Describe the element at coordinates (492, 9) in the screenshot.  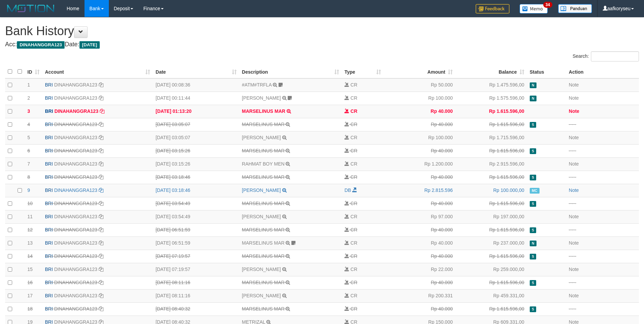
I see `img: Feedback.jpg` at that location.